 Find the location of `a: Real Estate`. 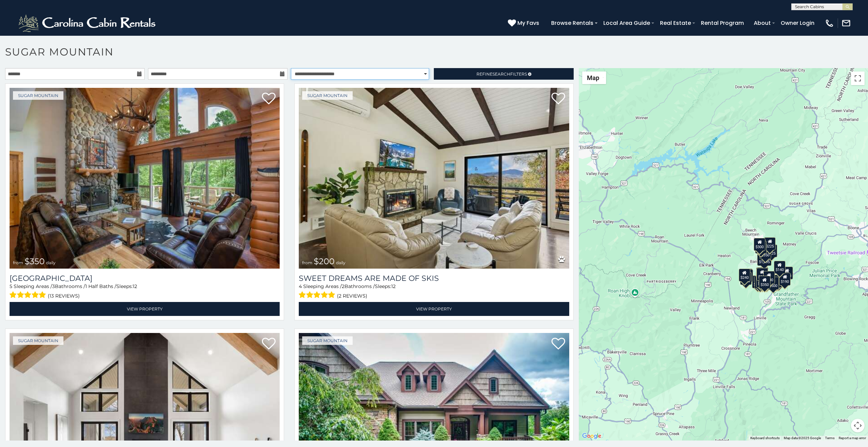

a: Real Estate is located at coordinates (675, 23).